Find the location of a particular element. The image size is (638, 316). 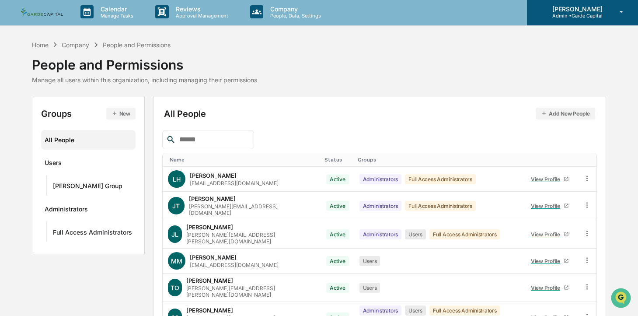

a: 🖐️Preclearance is located at coordinates (32, 183).